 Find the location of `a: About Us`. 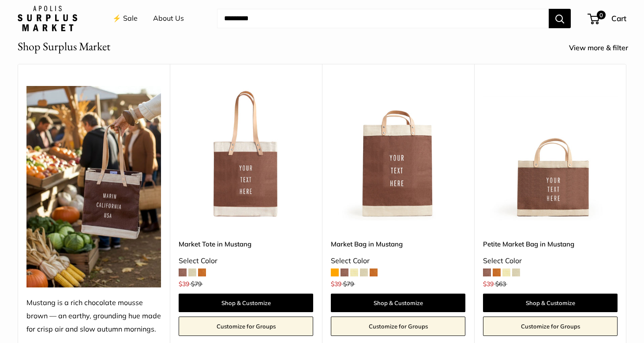

a: About Us is located at coordinates (169, 18).